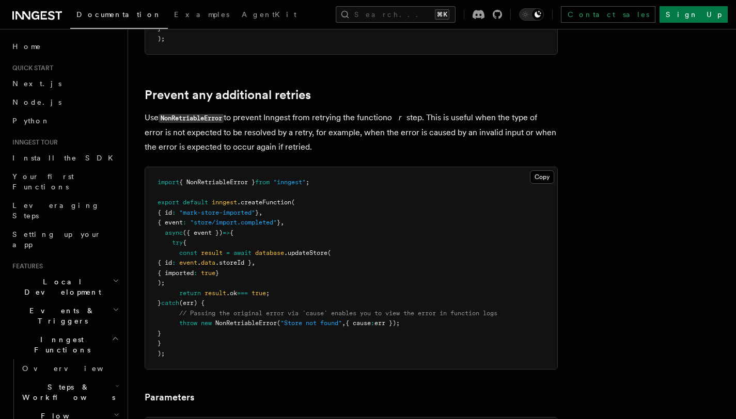 The height and width of the screenshot is (419, 736). What do you see at coordinates (65, 121) in the screenshot?
I see `a: Python` at bounding box center [65, 121].